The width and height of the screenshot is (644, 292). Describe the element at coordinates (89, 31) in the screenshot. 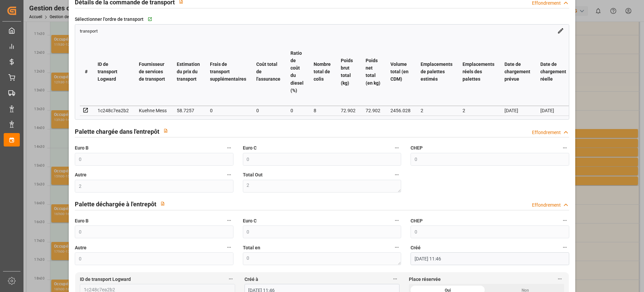

I see `font: transport` at that location.